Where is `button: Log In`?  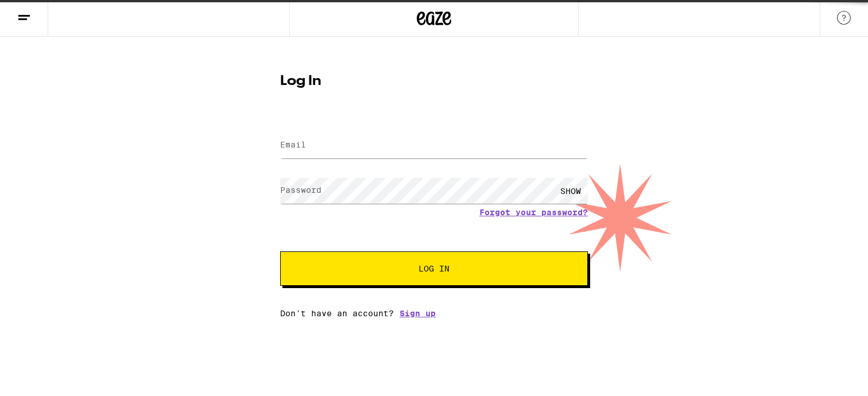 button: Log In is located at coordinates (434, 268).